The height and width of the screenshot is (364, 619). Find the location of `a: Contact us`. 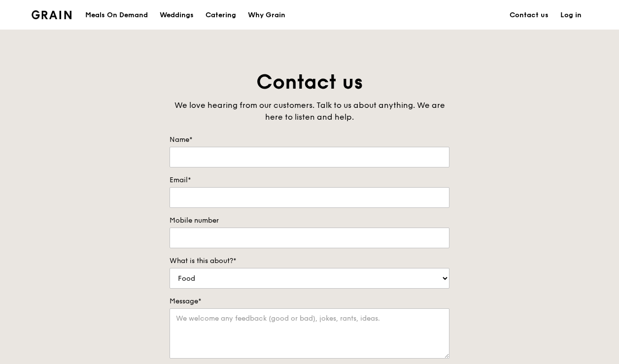

a: Contact us is located at coordinates (529, 15).